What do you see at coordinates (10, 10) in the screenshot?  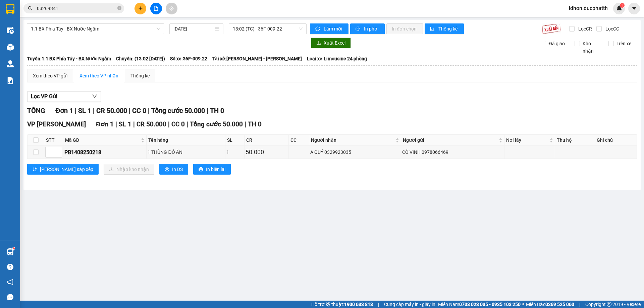 I see `img: logo-vxr` at bounding box center [10, 10].